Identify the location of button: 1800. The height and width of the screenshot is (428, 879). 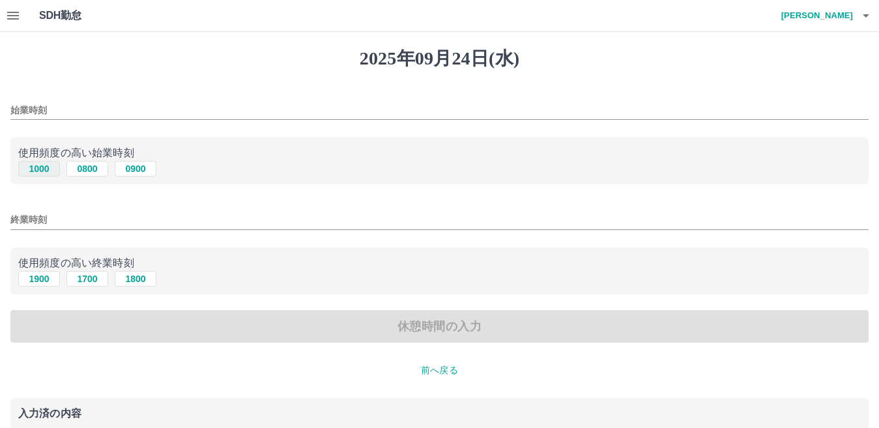
(136, 279).